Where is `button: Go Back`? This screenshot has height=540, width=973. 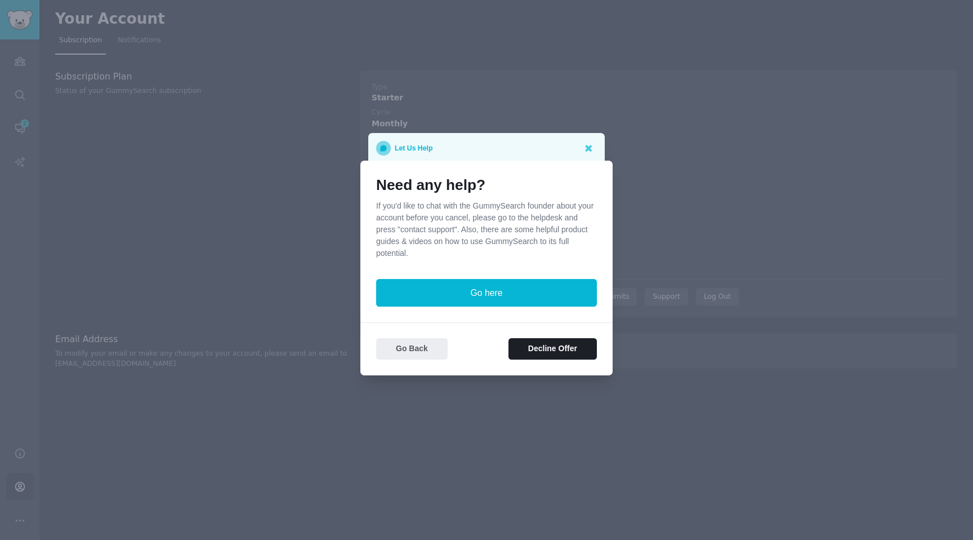
button: Go Back is located at coordinates (412, 349).